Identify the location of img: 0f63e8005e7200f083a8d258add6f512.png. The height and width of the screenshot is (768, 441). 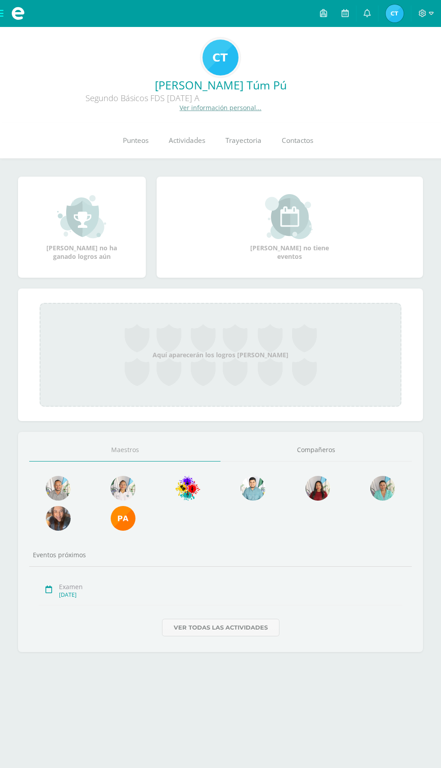
(253, 488).